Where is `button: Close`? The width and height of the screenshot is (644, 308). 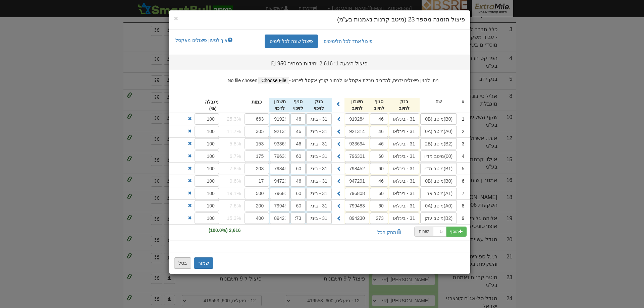
button: Close is located at coordinates (176, 18).